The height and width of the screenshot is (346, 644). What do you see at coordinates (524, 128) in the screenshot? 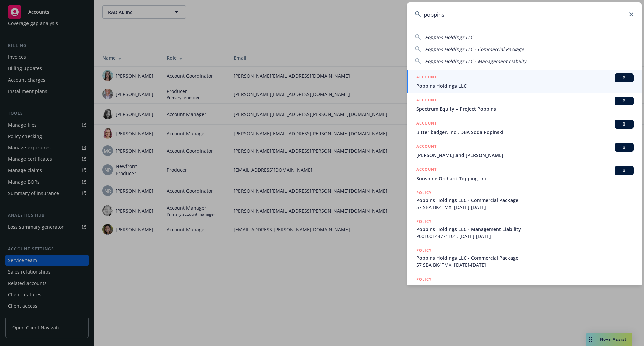
I see `a: ACCOUNTBIBitter badger, inc . DBA Soda Popinski` at bounding box center [524, 128].